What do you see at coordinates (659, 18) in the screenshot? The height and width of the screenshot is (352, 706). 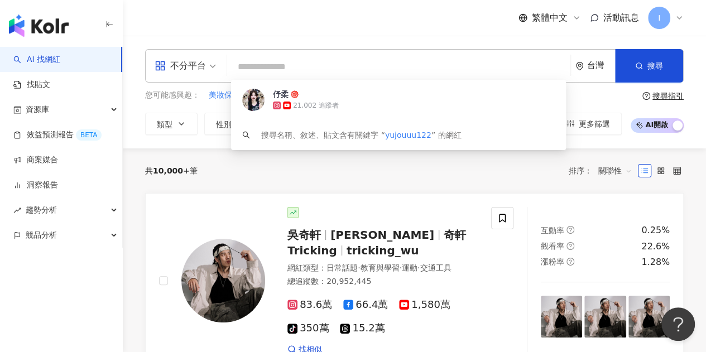 I see `span: I` at bounding box center [659, 18].